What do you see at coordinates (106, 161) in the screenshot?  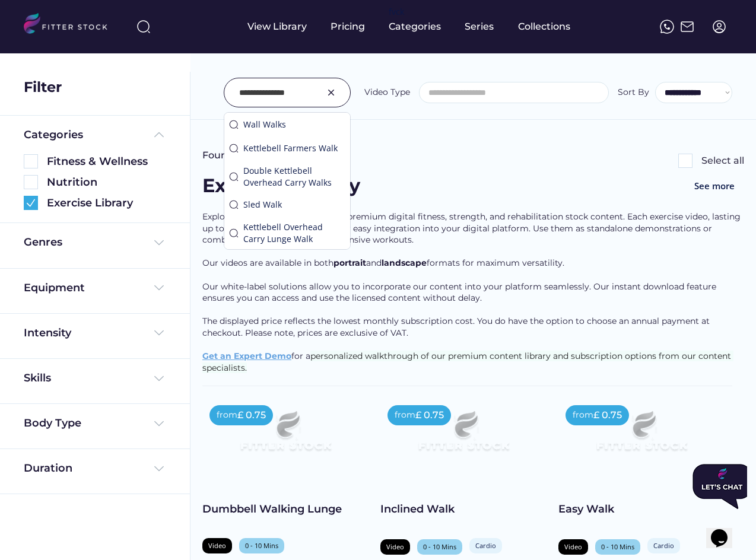 I see `div: Fitness & Wellness` at bounding box center [106, 161].